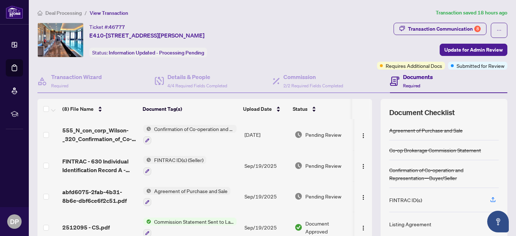 This screenshot has height=236, width=516. I want to click on span: DP, so click(14, 221).